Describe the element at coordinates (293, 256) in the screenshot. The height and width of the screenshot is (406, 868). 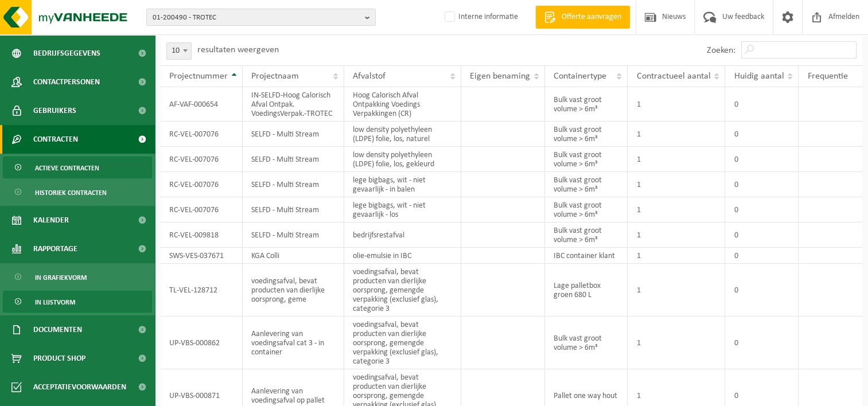
I see `td: KGA Colli` at that location.